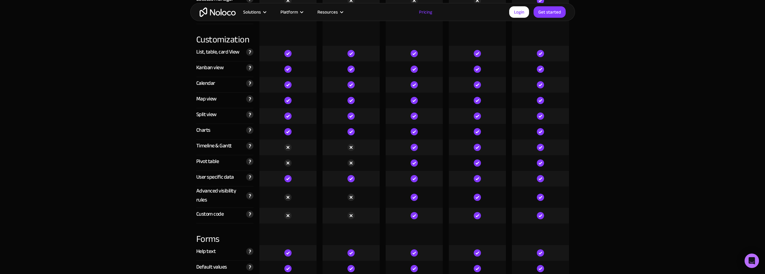 The image size is (765, 274). Describe the element at coordinates (206, 83) in the screenshot. I see `div: Calendar` at that location.